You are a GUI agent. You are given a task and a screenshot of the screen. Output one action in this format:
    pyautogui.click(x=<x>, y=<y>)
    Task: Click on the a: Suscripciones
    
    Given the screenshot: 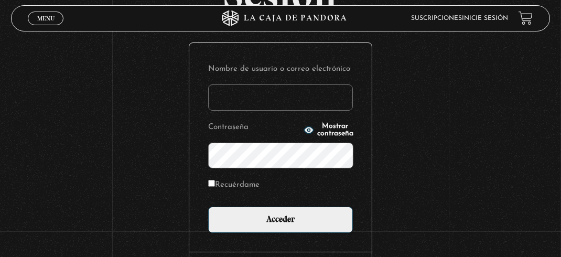 What is the action you would take?
    pyautogui.click(x=436, y=18)
    